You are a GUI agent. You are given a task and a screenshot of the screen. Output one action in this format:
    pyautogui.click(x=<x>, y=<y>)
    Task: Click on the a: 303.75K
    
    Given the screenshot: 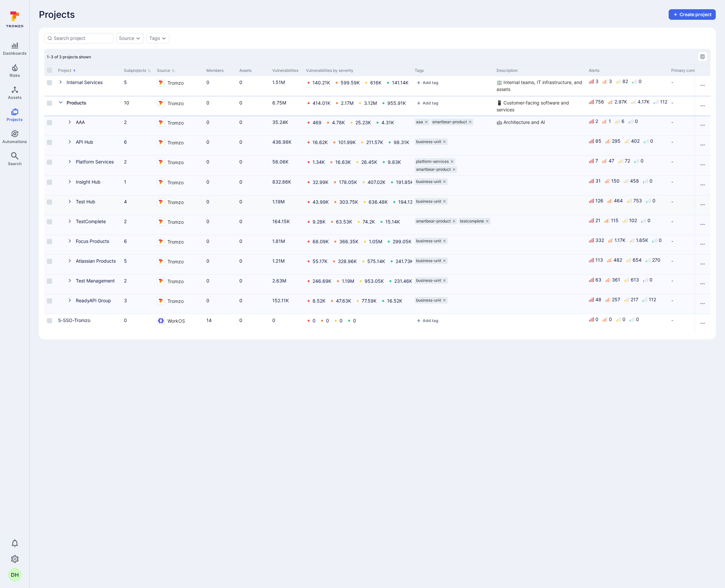 What is the action you would take?
    pyautogui.click(x=349, y=201)
    